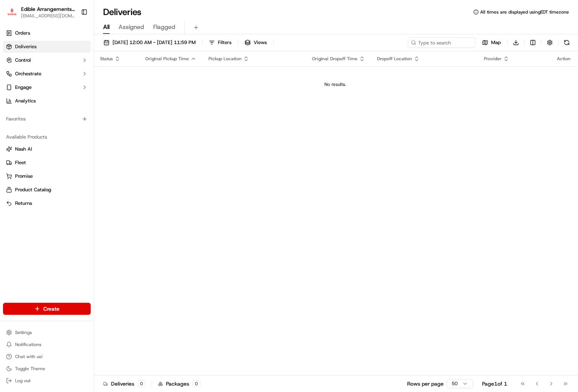 The height and width of the screenshot is (392, 578). I want to click on span: Filters, so click(225, 42).